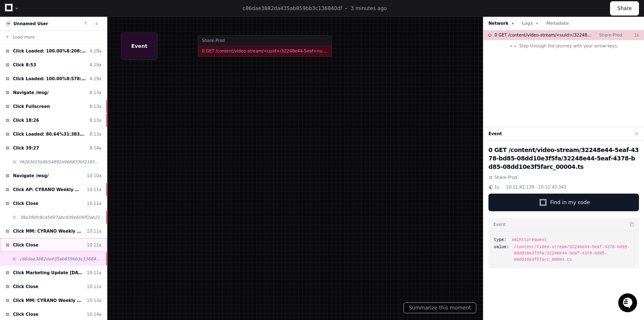 The image size is (644, 320). I want to click on button: Event, so click(495, 134).